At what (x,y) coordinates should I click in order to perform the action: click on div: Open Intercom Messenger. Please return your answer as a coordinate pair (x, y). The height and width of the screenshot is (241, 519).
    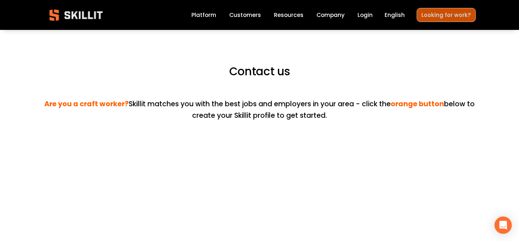
    Looking at the image, I should click on (504, 225).